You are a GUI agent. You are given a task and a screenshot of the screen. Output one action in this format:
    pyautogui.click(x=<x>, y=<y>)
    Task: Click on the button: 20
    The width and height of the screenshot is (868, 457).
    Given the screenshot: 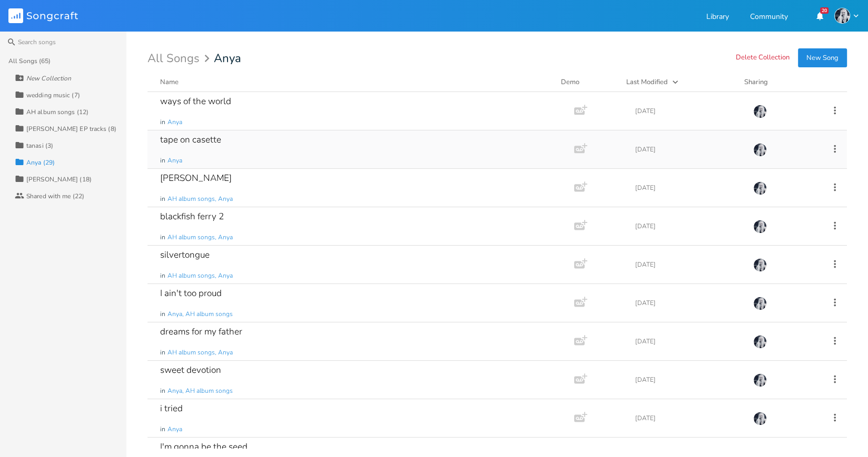 What is the action you would take?
    pyautogui.click(x=819, y=16)
    